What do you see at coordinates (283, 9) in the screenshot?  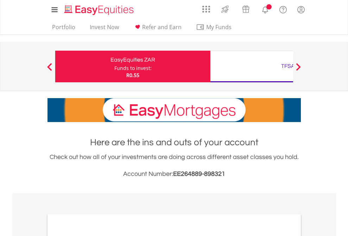 I see `a: FAQ's and Support` at bounding box center [283, 9].